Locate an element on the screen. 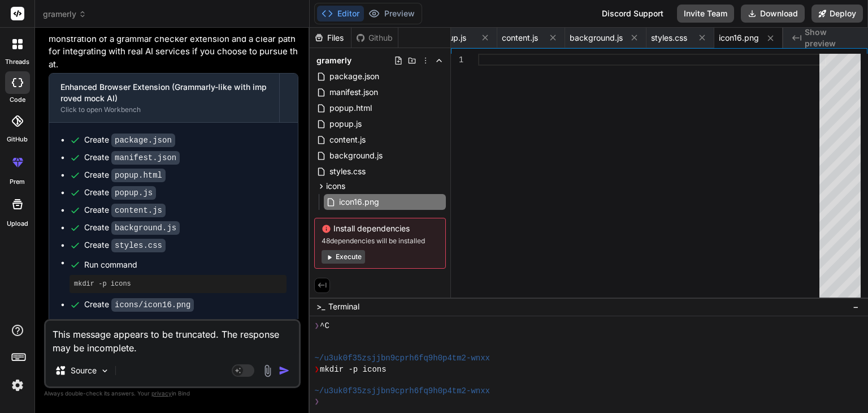 This screenshot has height=413, width=868. span: package.json is located at coordinates (354, 76).